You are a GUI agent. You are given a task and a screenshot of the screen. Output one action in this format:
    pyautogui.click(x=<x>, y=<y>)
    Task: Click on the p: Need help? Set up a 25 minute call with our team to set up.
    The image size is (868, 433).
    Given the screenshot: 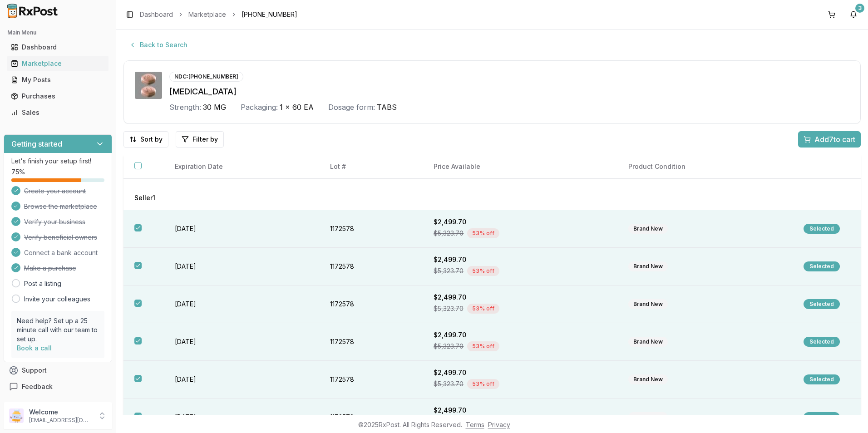 What is the action you would take?
    pyautogui.click(x=58, y=330)
    